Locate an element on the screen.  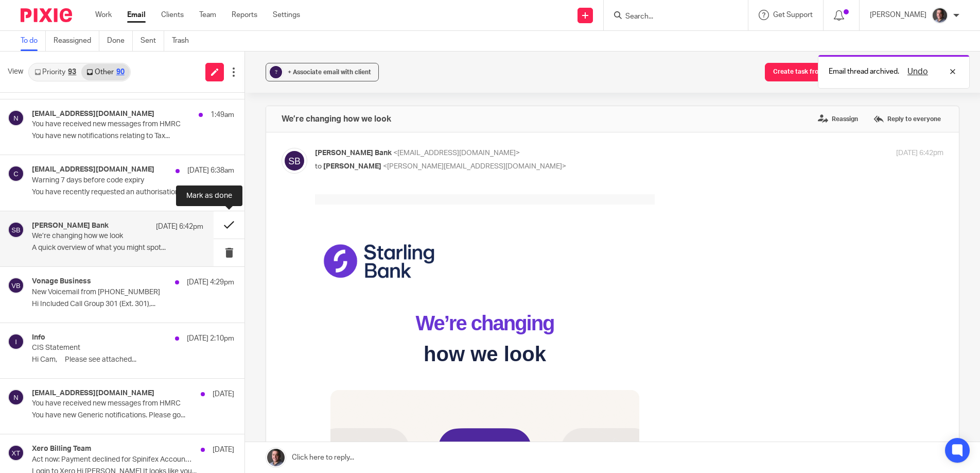
h4: We’re changing how we look is located at coordinates (336, 119).